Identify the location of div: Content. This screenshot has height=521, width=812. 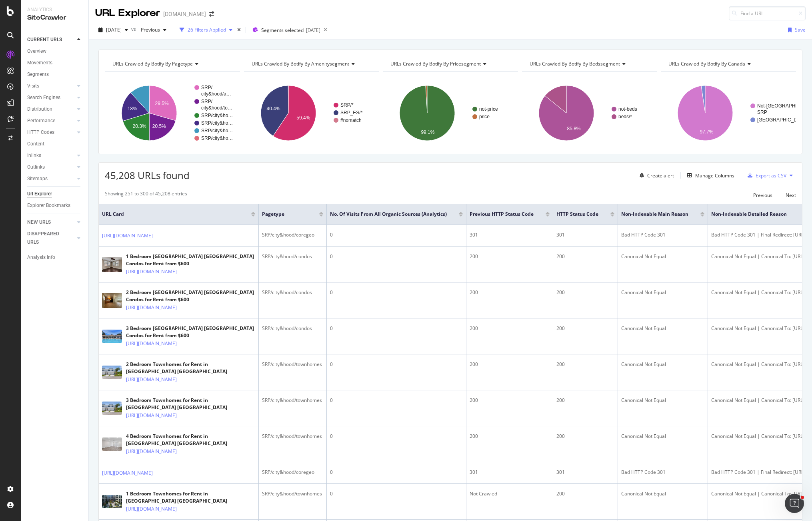
(36, 144).